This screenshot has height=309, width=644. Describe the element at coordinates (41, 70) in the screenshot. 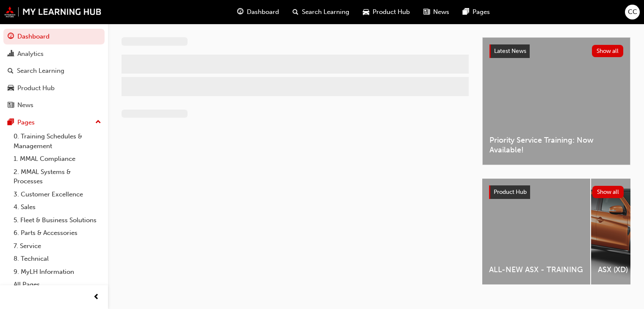

I see `div: Search Learning` at that location.